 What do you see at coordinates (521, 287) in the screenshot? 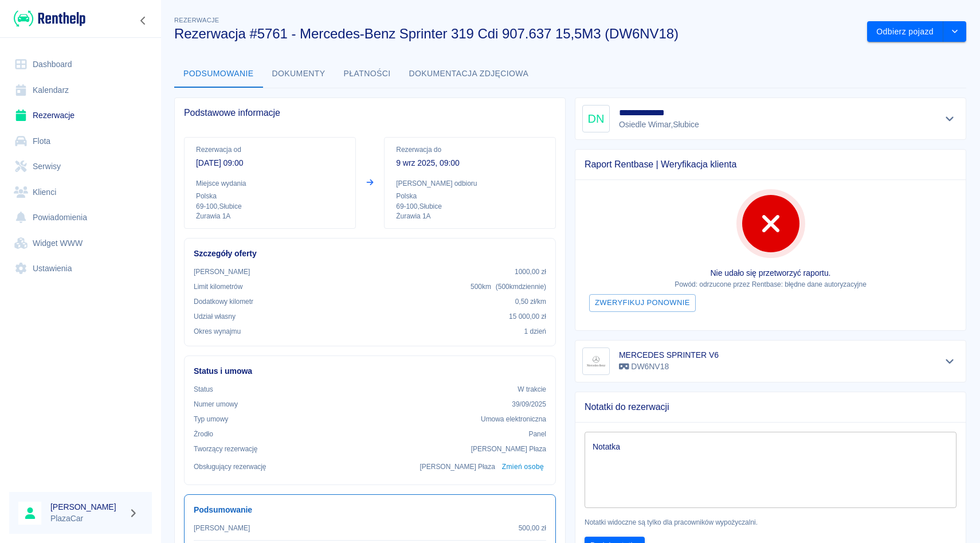
I see `span: ( 500 km dziennie )` at bounding box center [521, 287].